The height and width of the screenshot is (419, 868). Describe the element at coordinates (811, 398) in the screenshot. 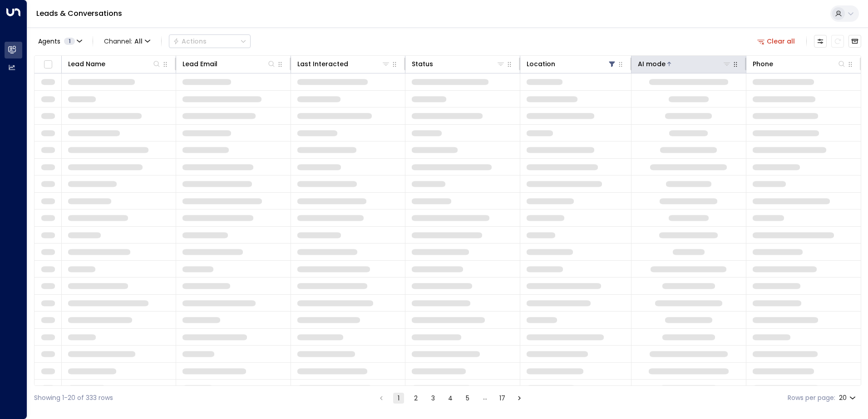

I see `label: Rows per page:` at that location.